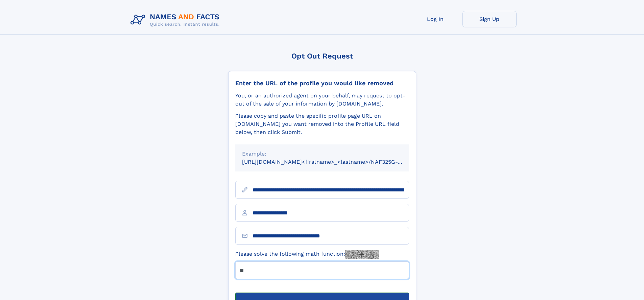 The image size is (644, 300). Describe the element at coordinates (322, 154) in the screenshot. I see `div: Example:` at that location.